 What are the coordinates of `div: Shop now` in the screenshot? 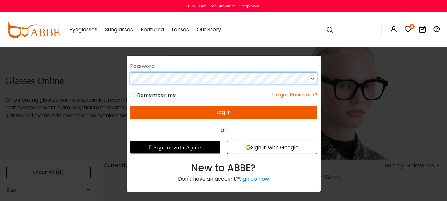 It's located at (249, 6).